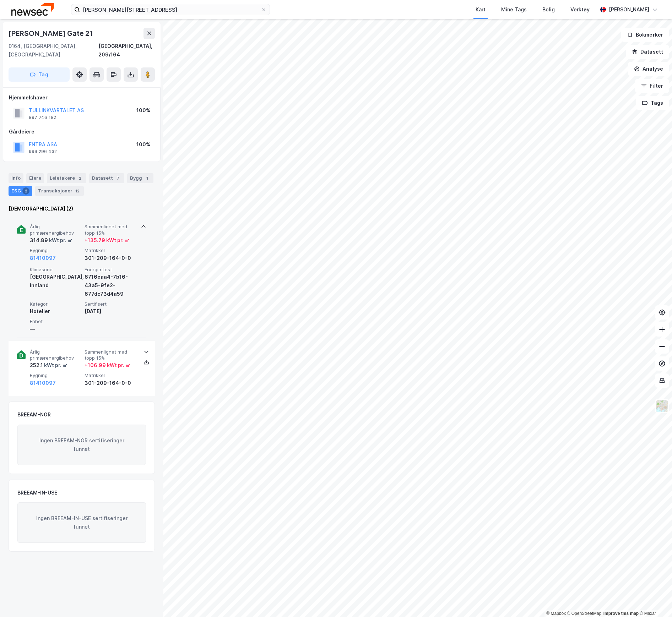 The width and height of the screenshot is (672, 617). Describe the element at coordinates (37, 492) in the screenshot. I see `div: BREEAM-IN-USE` at that location.